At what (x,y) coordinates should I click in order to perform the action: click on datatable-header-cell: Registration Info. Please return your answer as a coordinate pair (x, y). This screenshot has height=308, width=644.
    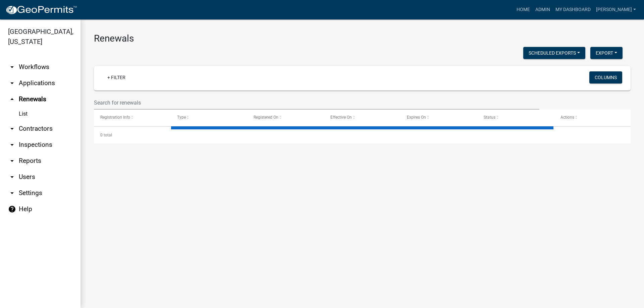
    Looking at the image, I should click on (132, 118).